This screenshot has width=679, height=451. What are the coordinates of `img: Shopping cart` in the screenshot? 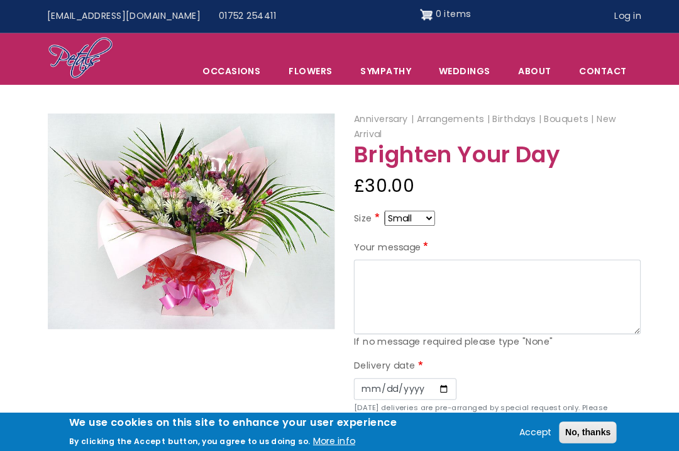 It's located at (420, 14).